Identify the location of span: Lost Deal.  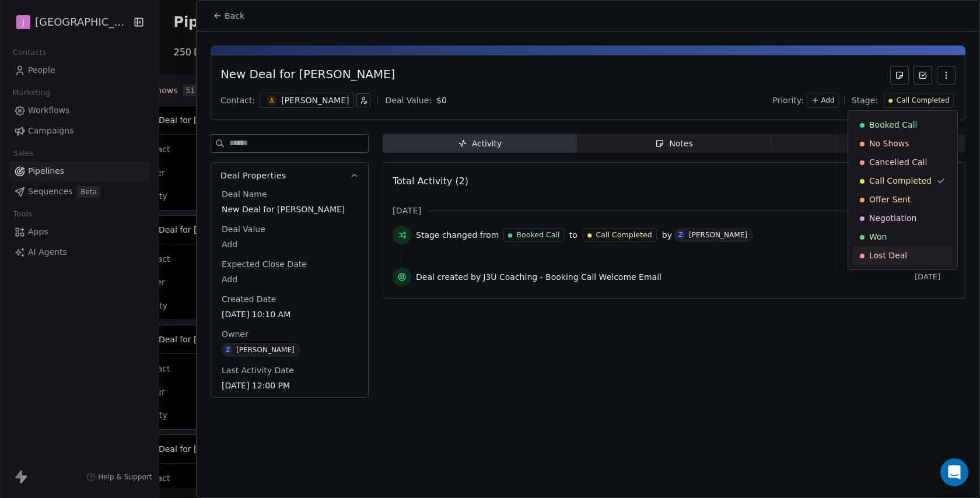
(887, 255).